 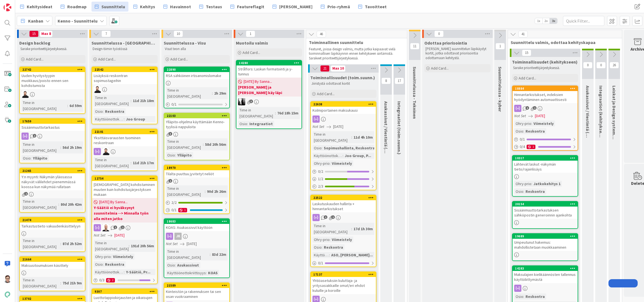 I want to click on a: 20154Sisäänmuuttotarkastuksen sähköpostin generoinnin ajankohta, so click(x=545, y=215).